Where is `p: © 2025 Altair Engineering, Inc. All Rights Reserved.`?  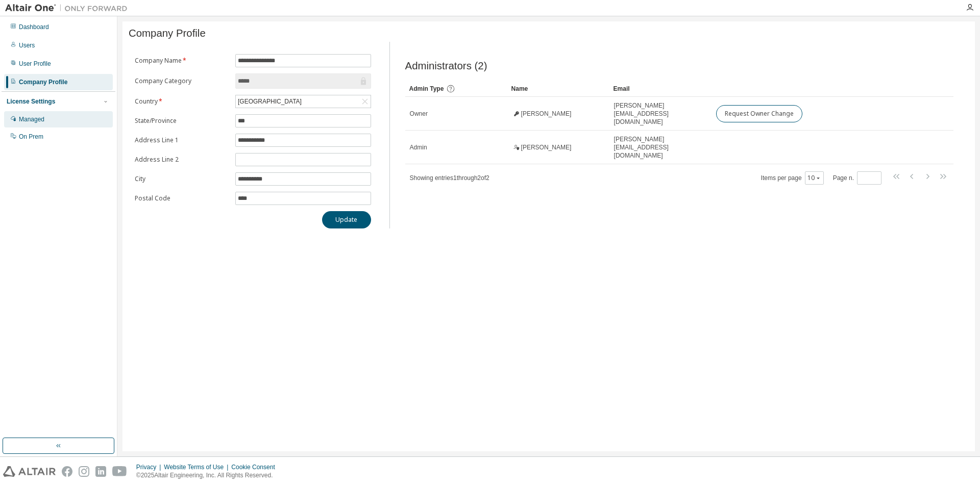
p: © 2025 Altair Engineering, Inc. All Rights Reserved. is located at coordinates (209, 475).